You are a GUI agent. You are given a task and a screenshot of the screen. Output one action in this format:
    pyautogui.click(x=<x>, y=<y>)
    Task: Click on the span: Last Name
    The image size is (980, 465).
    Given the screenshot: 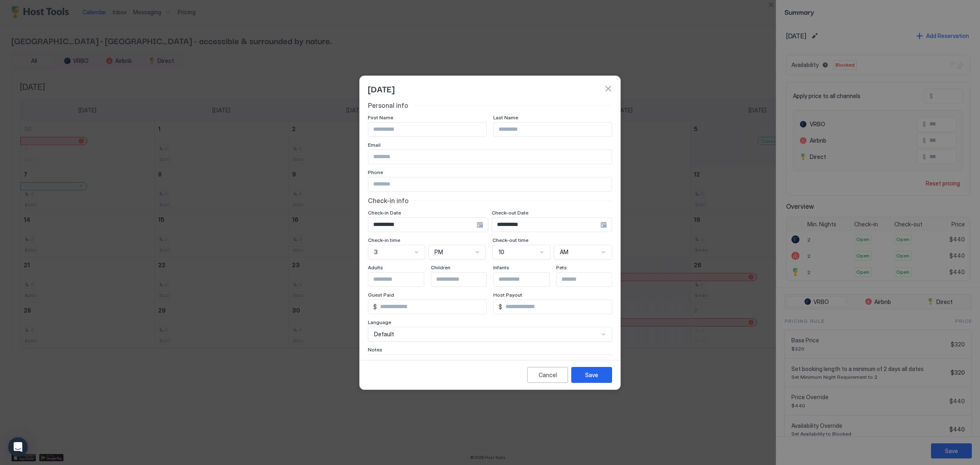 What is the action you would take?
    pyautogui.click(x=505, y=117)
    